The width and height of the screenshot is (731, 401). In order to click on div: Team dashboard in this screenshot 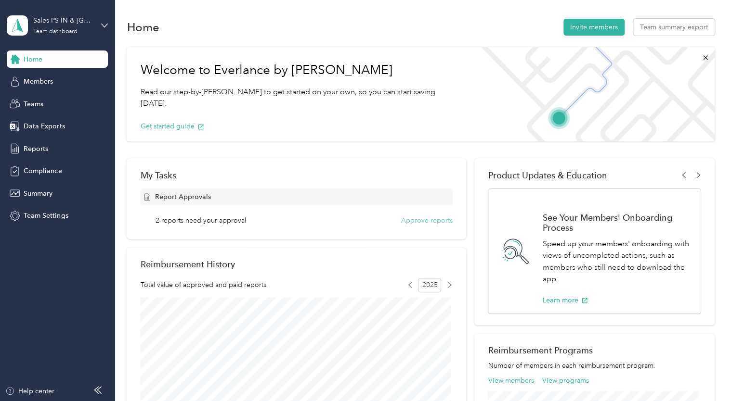, I will do `click(55, 32)`.